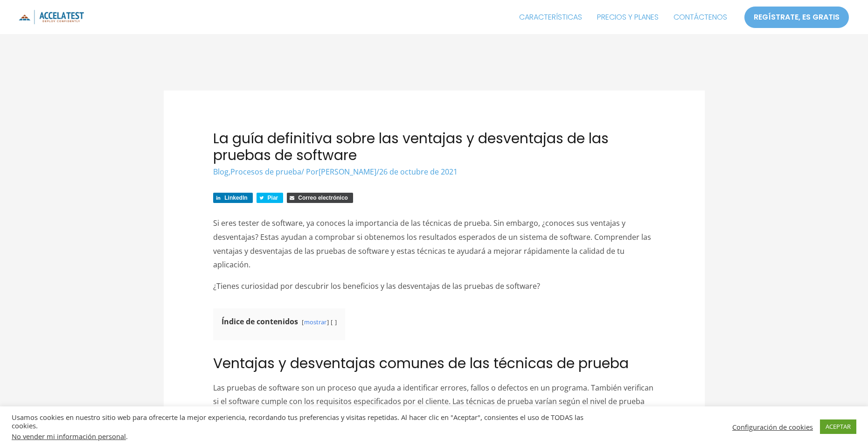  Describe the element at coordinates (221, 172) in the screenshot. I see `a: Blog` at that location.